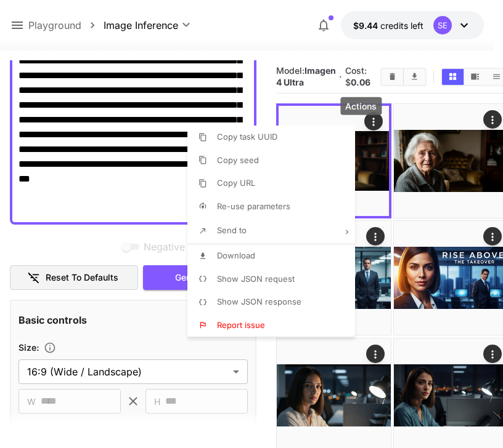 Image resolution: width=503 pixels, height=448 pixels. Describe the element at coordinates (256, 279) in the screenshot. I see `span: Show JSON request` at that location.